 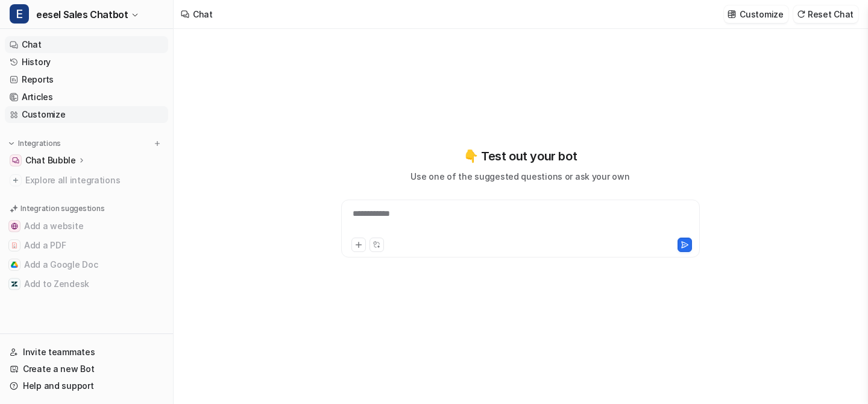 What do you see at coordinates (519, 176) in the screenshot?
I see `p: Use one of the suggested questions or ask your own` at bounding box center [519, 176].